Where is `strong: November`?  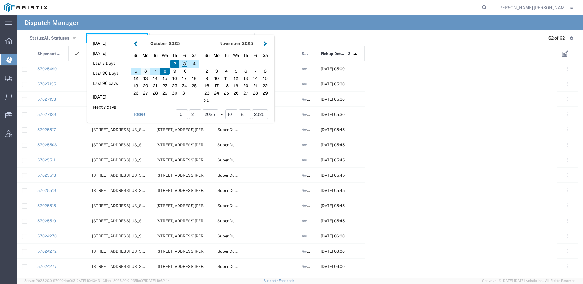 strong: November is located at coordinates (230, 43).